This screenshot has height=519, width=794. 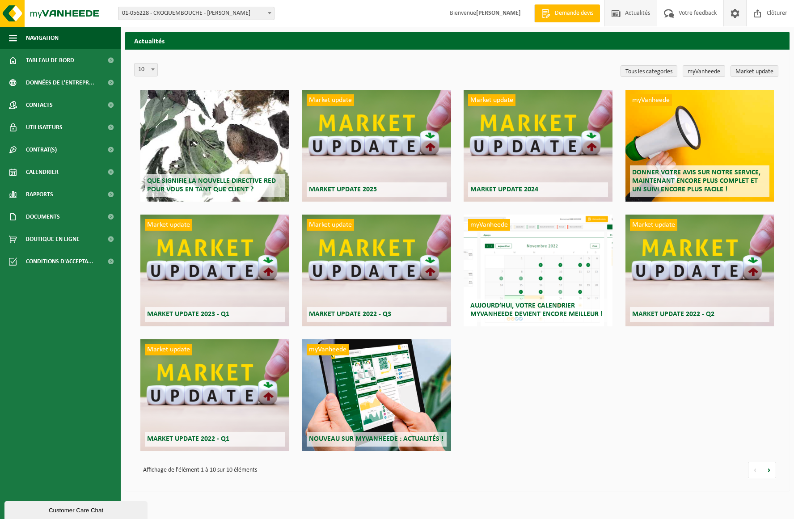 What do you see at coordinates (39, 105) in the screenshot?
I see `span: Contacts` at bounding box center [39, 105].